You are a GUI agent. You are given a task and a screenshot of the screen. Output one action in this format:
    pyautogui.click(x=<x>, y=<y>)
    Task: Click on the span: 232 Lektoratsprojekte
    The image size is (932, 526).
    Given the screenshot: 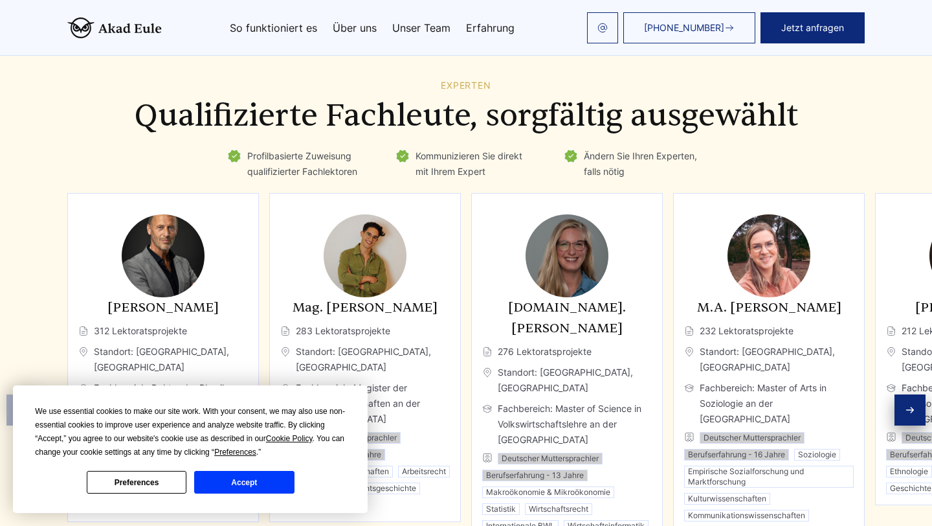 What is the action you would take?
    pyautogui.click(x=769, y=331)
    